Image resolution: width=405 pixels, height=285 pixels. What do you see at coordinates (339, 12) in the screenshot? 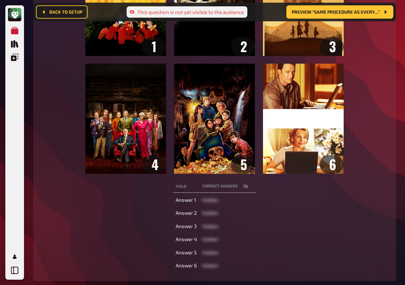
I see `button: Preview “Same procedure as every…”` at bounding box center [339, 12].